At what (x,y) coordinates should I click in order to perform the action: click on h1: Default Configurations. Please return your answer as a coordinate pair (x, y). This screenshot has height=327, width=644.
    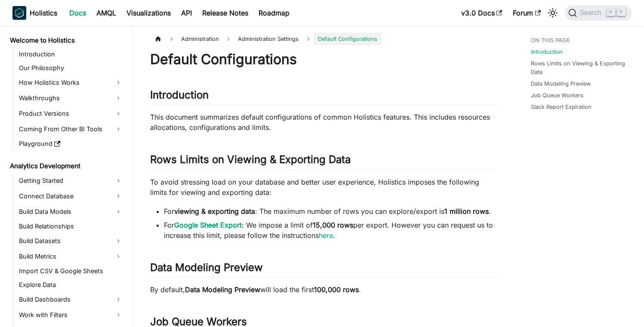
    Looking at the image, I should click on (323, 60).